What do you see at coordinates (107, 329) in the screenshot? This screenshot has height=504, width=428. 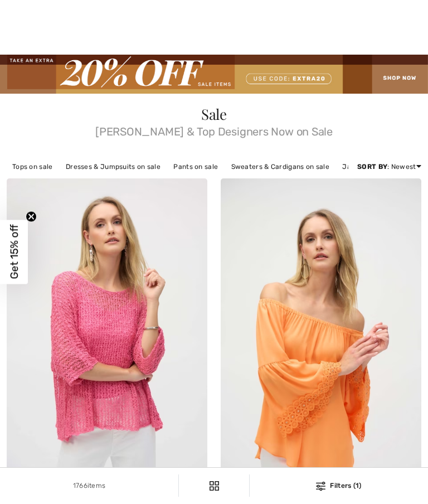 I see `a: Casual Knitted Pullover Style 252902. Bubble gum` at bounding box center [107, 329].